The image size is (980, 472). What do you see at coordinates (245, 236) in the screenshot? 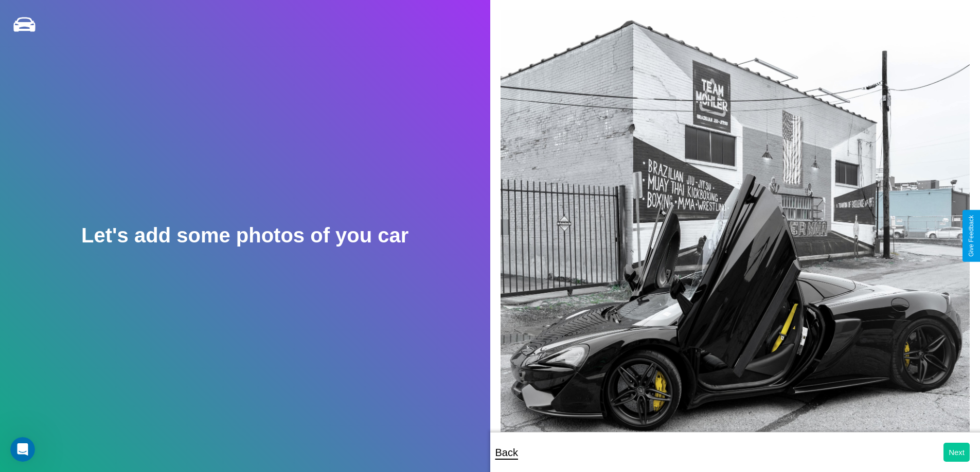
I see `h2: Let's add some photos of you car` at bounding box center [245, 236].